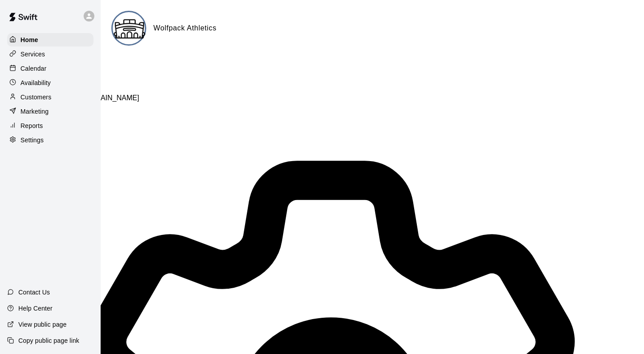 This screenshot has height=354, width=644. I want to click on img: Wolfpack Athletics logo, so click(129, 29).